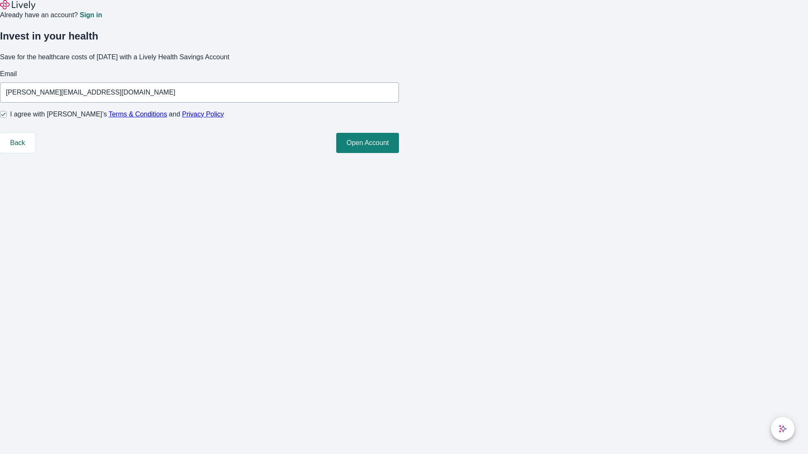  Describe the element at coordinates (90, 15) in the screenshot. I see `div: Sign in` at that location.